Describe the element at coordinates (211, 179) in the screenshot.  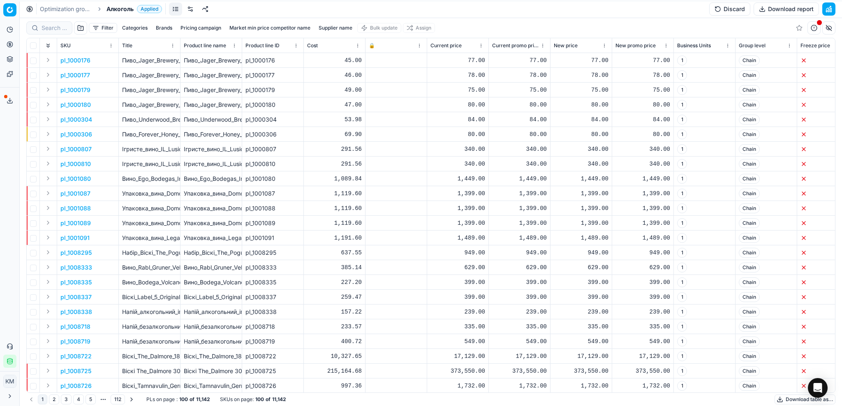
I see `div: Вино_Ego_Bodegas_Infinito_2012_DOP_Jumilla_червоне_сухе_0.75_л` at that location.